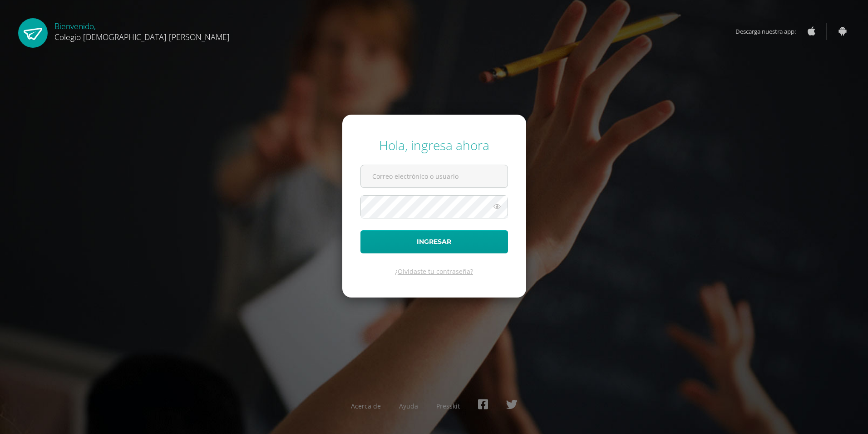 Image resolution: width=868 pixels, height=434 pixels. I want to click on div: Hola, ingresa ahora, so click(434, 145).